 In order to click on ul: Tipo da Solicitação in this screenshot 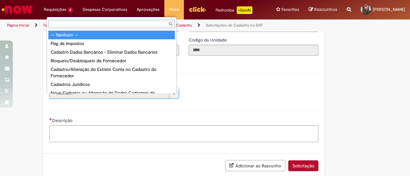, I will do `click(111, 61)`.